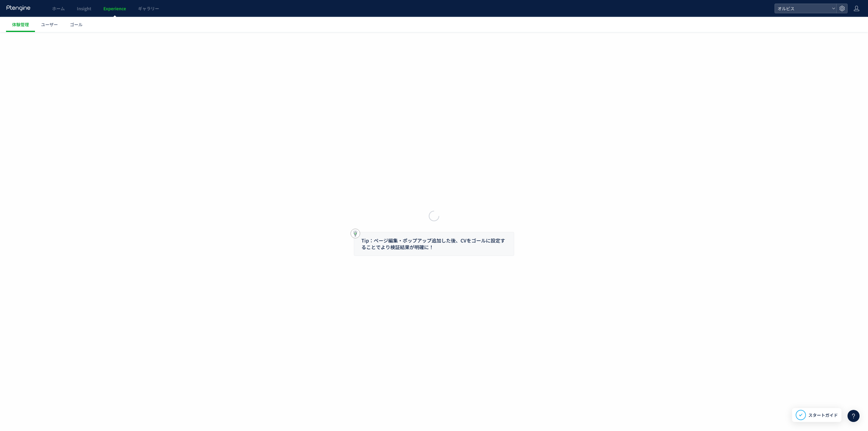 Image resolution: width=868 pixels, height=431 pixels. Describe the element at coordinates (803, 9) in the screenshot. I see `span: オルビス` at that location.